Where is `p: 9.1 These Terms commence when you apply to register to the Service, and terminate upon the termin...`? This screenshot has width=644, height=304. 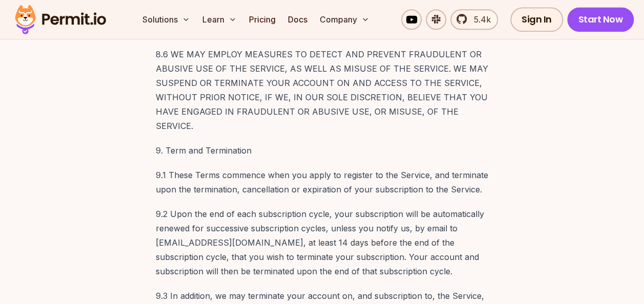 p: 9.1 These Terms commence when you apply to register to the Service, and terminate upon the termin... is located at coordinates (322, 182).